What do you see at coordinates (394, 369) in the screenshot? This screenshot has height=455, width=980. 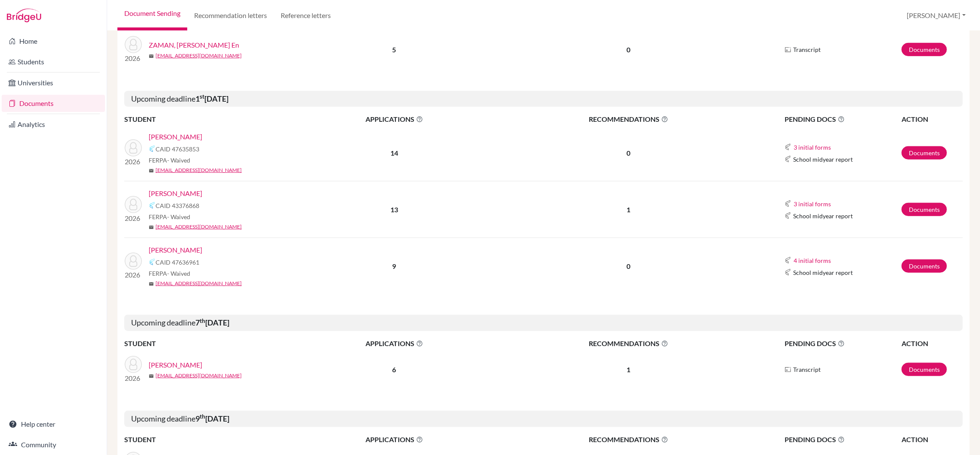 I see `b: 6` at bounding box center [394, 369].